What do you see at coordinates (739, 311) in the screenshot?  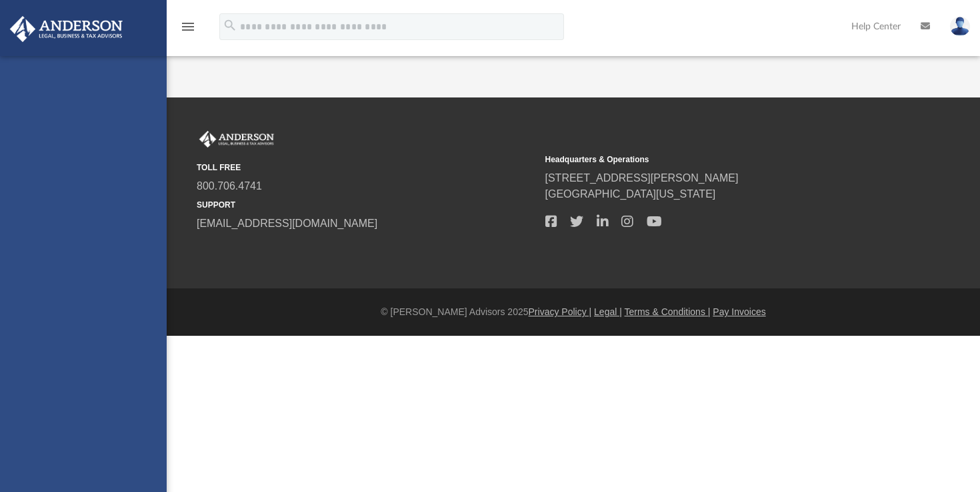 I see `a: Pay Invoices` at bounding box center [739, 311].